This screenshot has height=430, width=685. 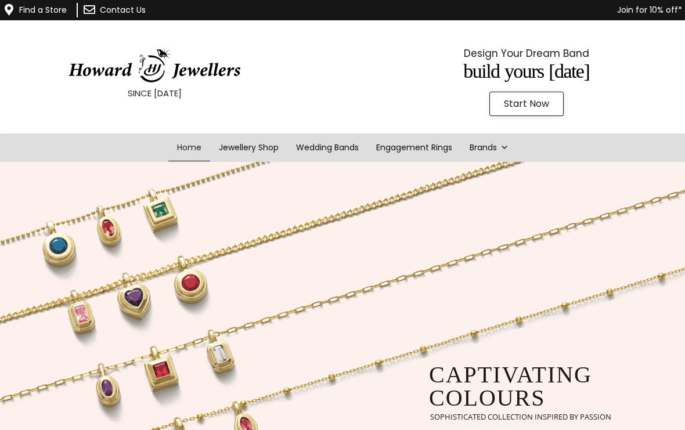 I want to click on a: Jewellery Shop, so click(x=249, y=147).